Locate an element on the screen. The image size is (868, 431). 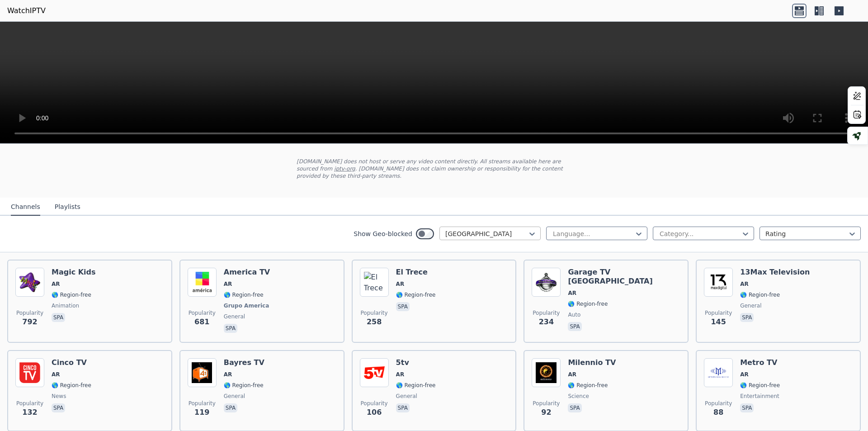
img: 13Max Television is located at coordinates (719, 282).